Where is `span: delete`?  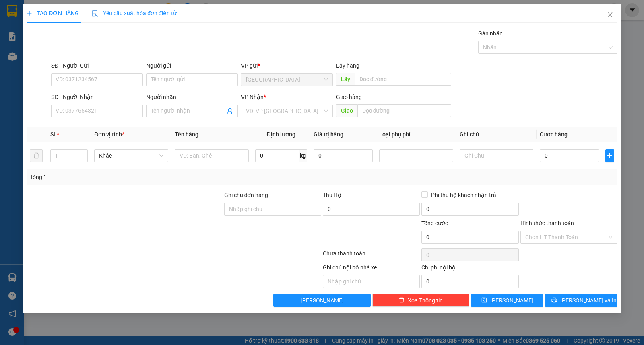
span: delete is located at coordinates (402, 300).